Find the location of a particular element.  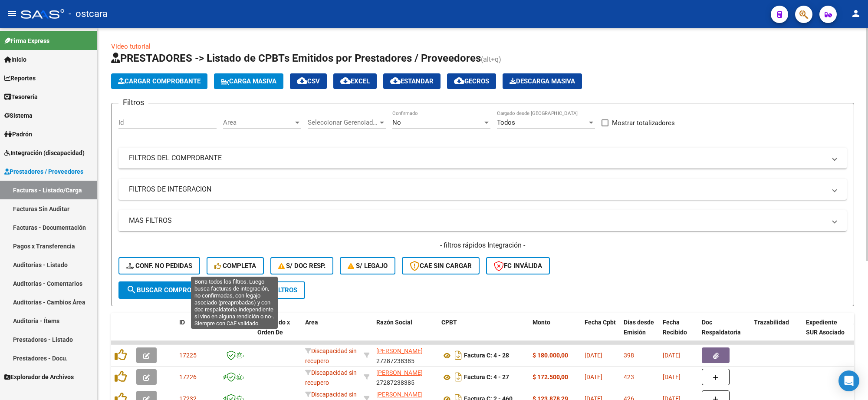

span: Estandar is located at coordinates (412, 81).